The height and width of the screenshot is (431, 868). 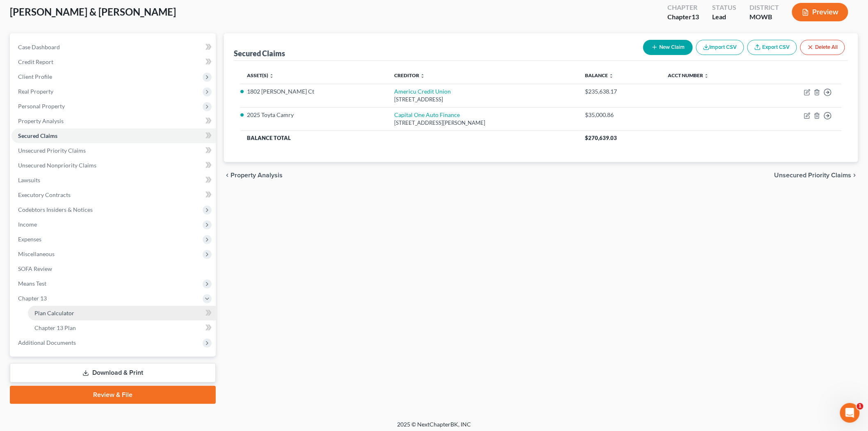 What do you see at coordinates (39, 47) in the screenshot?
I see `span: Case Dashboard` at bounding box center [39, 47].